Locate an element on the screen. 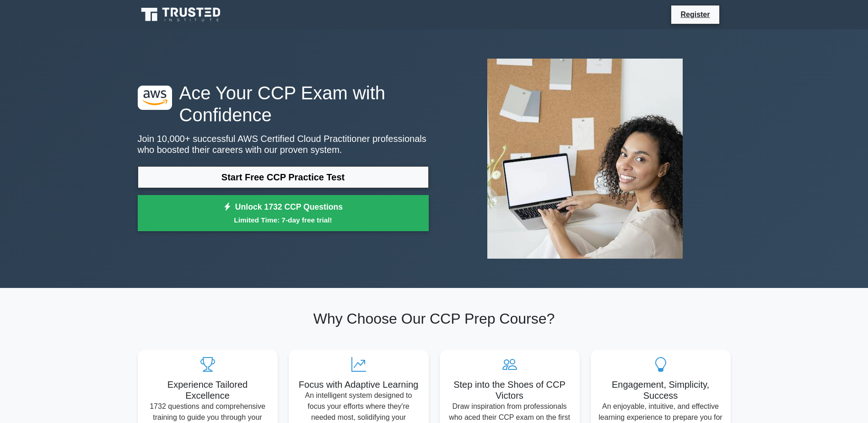 Image resolution: width=868 pixels, height=423 pixels. a: Start Free CCP Practice Test is located at coordinates (283, 177).